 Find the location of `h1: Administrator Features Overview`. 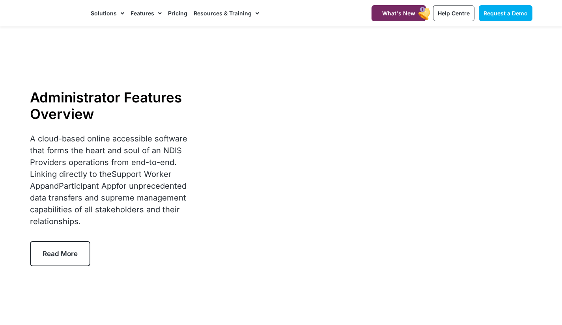

h1: Administrator Features Overview is located at coordinates (115, 106).